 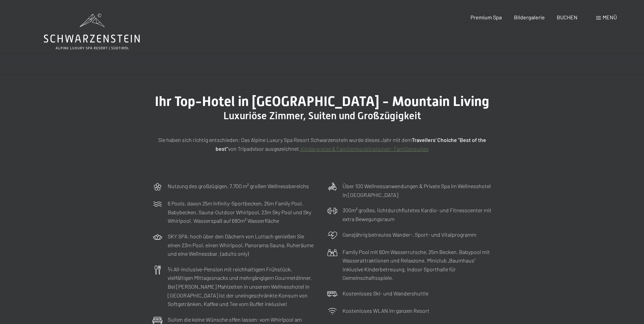 I want to click on a: Kinderpreise & Familienkonbinationen- Familiensuiten, so click(x=365, y=149).